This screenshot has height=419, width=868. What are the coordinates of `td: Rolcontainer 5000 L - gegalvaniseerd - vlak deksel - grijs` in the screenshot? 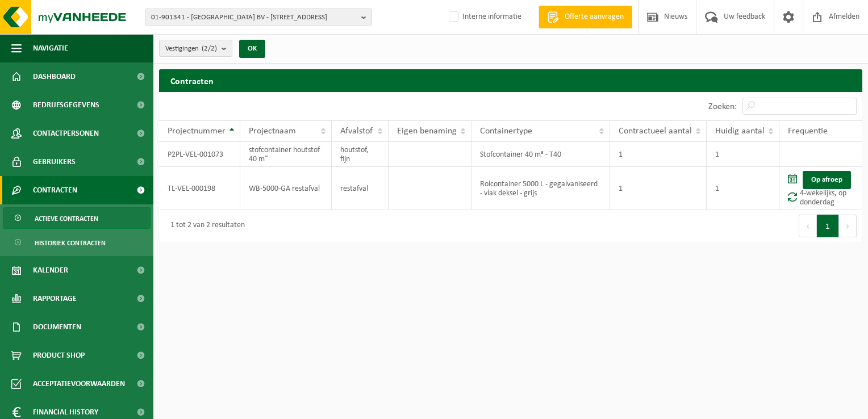 It's located at (540, 188).